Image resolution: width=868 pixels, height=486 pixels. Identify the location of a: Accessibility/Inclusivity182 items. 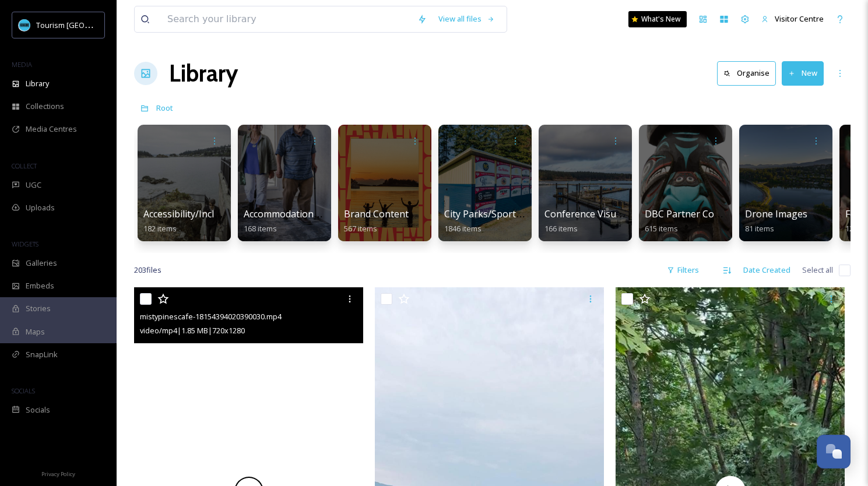
(193, 221).